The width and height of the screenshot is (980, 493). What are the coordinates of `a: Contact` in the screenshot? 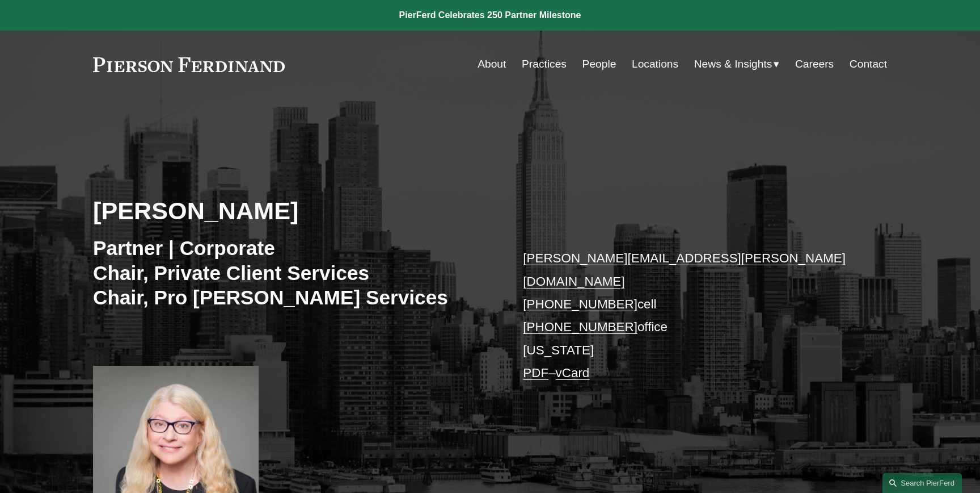 It's located at (868, 64).